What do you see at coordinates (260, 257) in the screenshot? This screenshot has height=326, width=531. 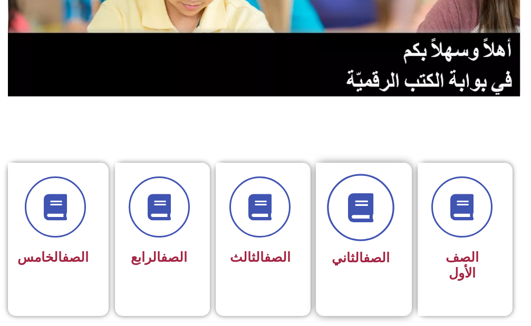 I see `span: الثالث` at bounding box center [260, 257].